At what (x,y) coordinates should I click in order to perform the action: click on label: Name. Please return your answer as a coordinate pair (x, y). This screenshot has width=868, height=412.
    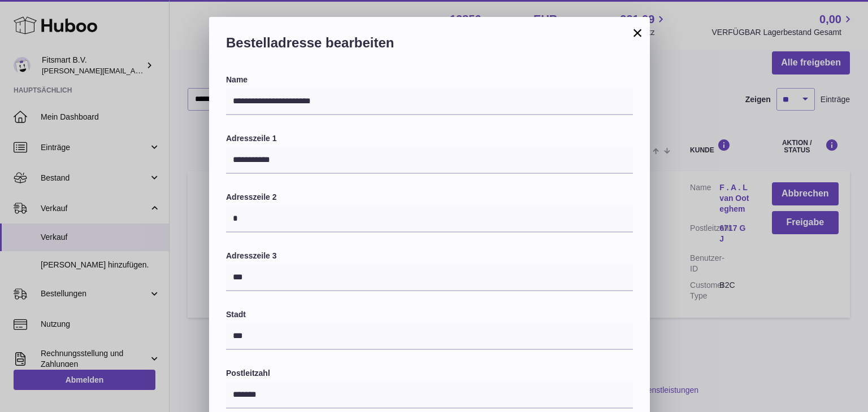
    Looking at the image, I should click on (429, 80).